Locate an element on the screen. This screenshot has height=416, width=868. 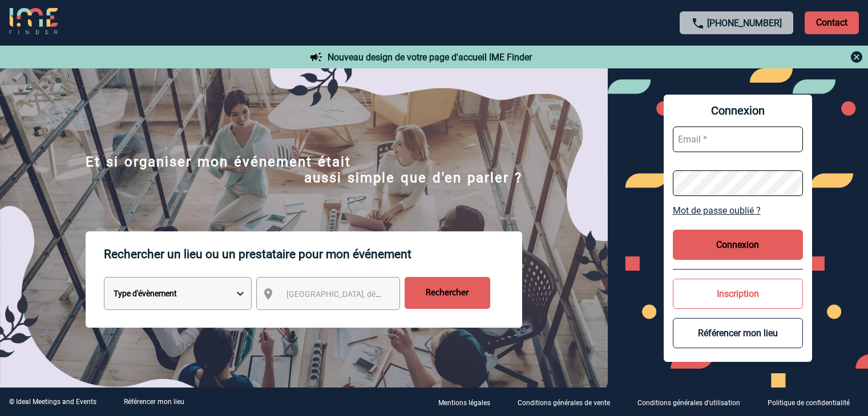
p: Rechercher un lieu ou un prestataire pour mon événement is located at coordinates (313, 254).